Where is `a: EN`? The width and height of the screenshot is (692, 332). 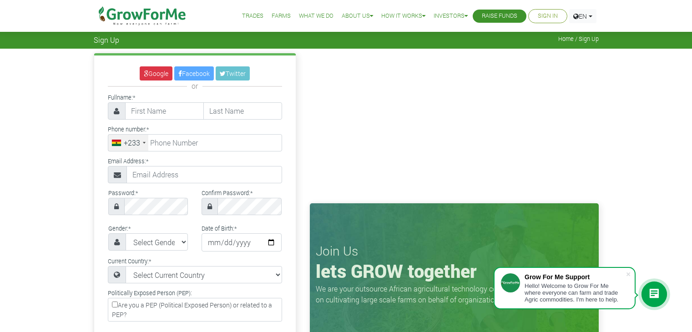 a: EN is located at coordinates (583, 16).